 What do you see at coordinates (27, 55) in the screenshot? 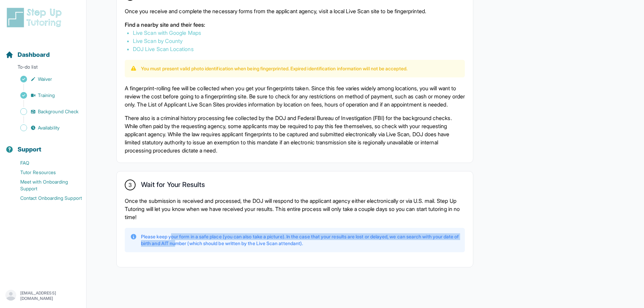
I see `a: Dashboard` at bounding box center [27, 55].